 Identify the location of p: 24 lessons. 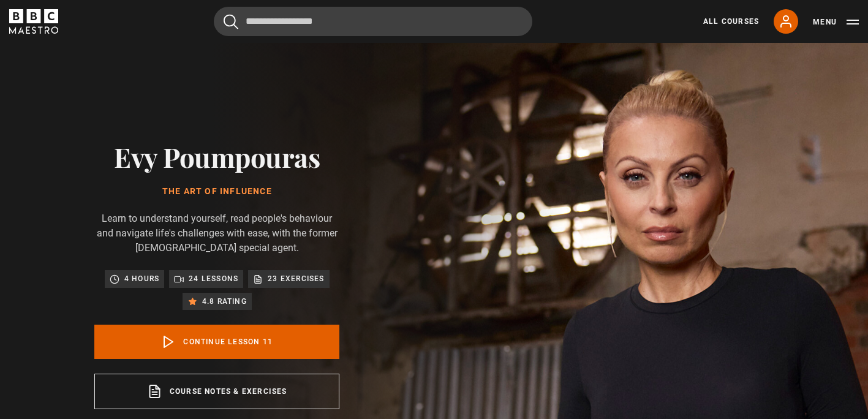
(213, 279).